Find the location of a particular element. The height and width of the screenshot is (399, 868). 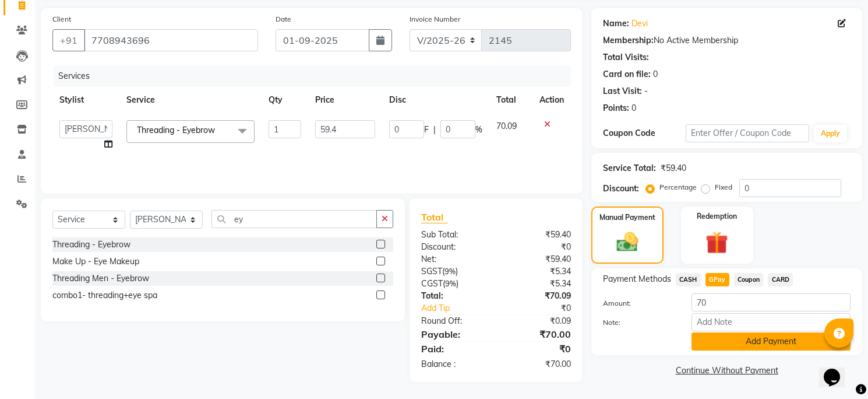

div: Total Visits: is located at coordinates (626, 57).